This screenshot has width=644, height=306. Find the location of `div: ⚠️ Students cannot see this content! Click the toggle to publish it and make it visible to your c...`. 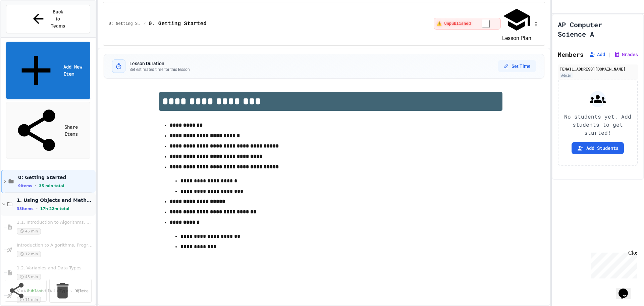

div: ⚠️ Students cannot see this content! Click the toggle to publish it and make it visible to your c... is located at coordinates (467, 24).